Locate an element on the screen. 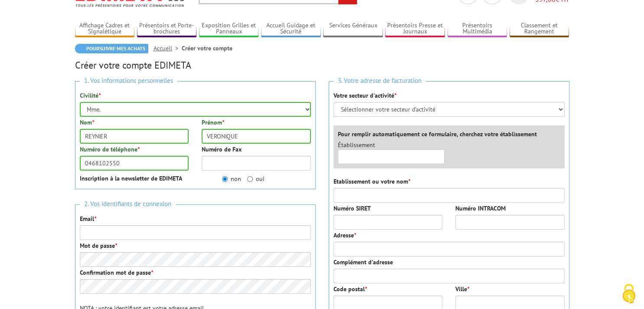  label: Numéro INTRACOM is located at coordinates (480, 208).